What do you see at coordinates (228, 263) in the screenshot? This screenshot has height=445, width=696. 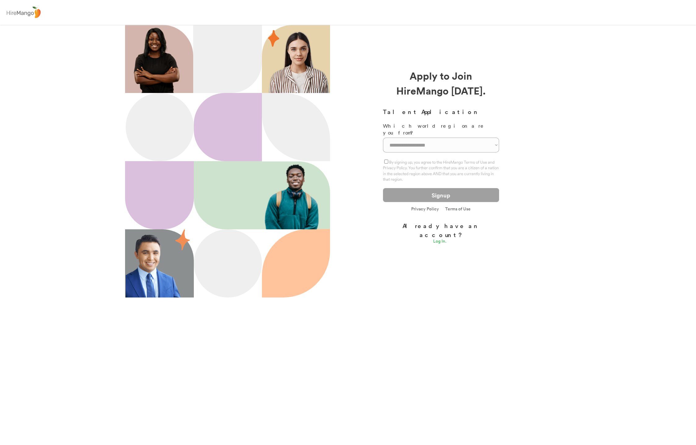 I see `img: Ellipse%2013` at bounding box center [228, 263].